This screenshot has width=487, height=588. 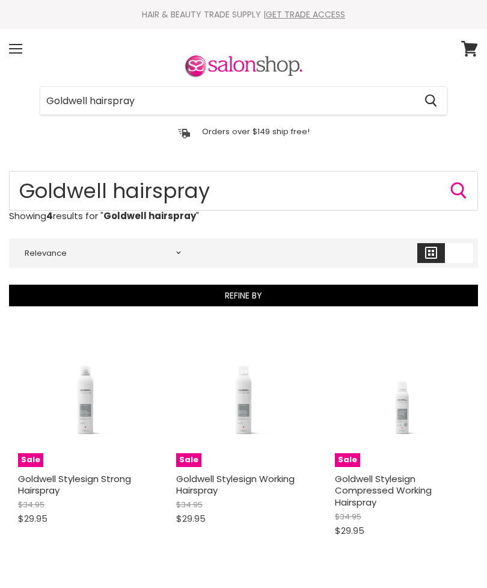 What do you see at coordinates (150, 215) in the screenshot?
I see `strong: Goldwell hairspray` at bounding box center [150, 215].